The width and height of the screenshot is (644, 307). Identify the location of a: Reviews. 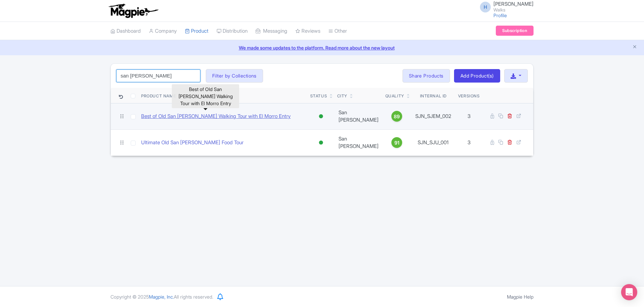
(308, 31).